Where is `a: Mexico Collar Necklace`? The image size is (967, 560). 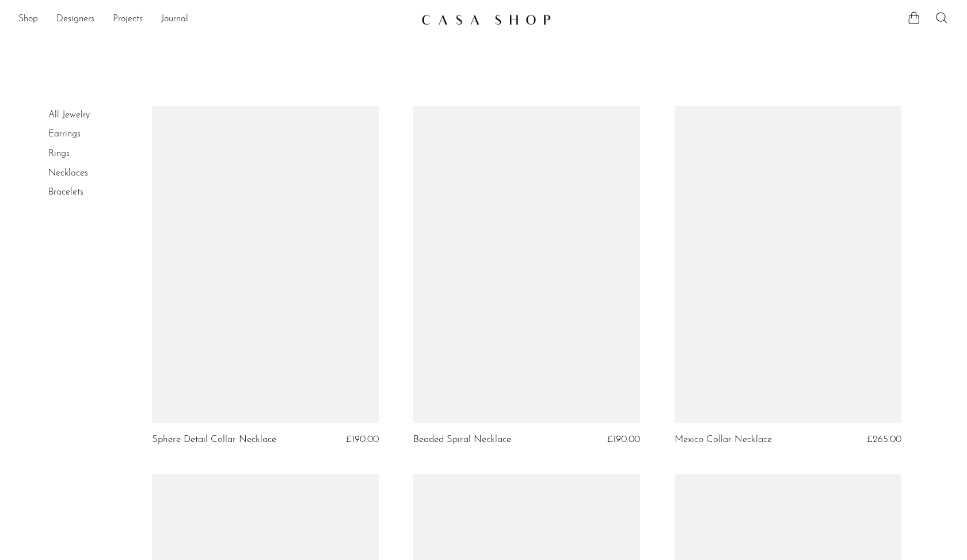
a: Mexico Collar Necklace is located at coordinates (723, 440).